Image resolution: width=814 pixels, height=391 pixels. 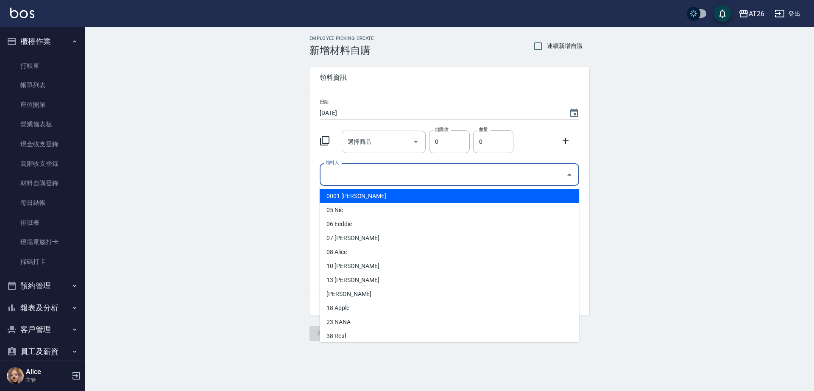 What do you see at coordinates (440, 113) in the screenshot?
I see `input: YYYY/MM/DD` at bounding box center [440, 113].